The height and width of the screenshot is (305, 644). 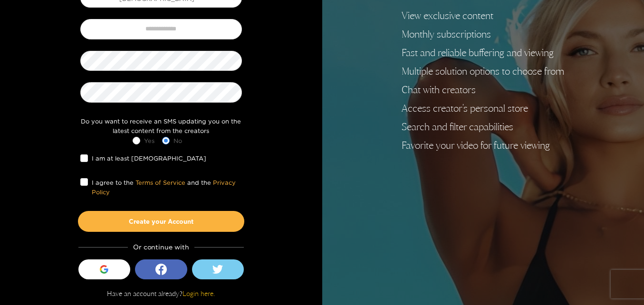 What do you see at coordinates (483, 127) in the screenshot?
I see `li: Search and filter capabilities` at bounding box center [483, 127].